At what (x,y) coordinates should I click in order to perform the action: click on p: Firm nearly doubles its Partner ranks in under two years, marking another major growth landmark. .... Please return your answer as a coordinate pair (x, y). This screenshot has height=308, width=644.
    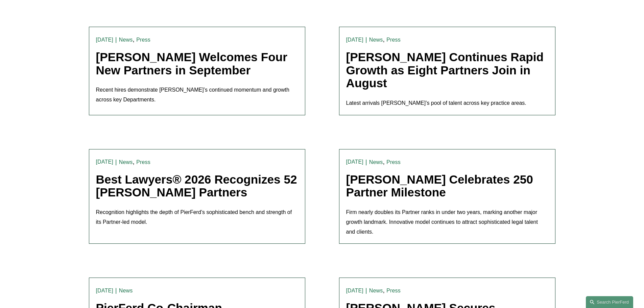
    Looking at the image, I should click on (447, 222).